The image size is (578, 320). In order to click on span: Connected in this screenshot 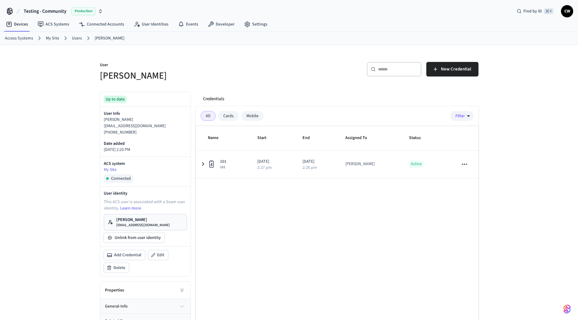, I will do `click(121, 178)`.